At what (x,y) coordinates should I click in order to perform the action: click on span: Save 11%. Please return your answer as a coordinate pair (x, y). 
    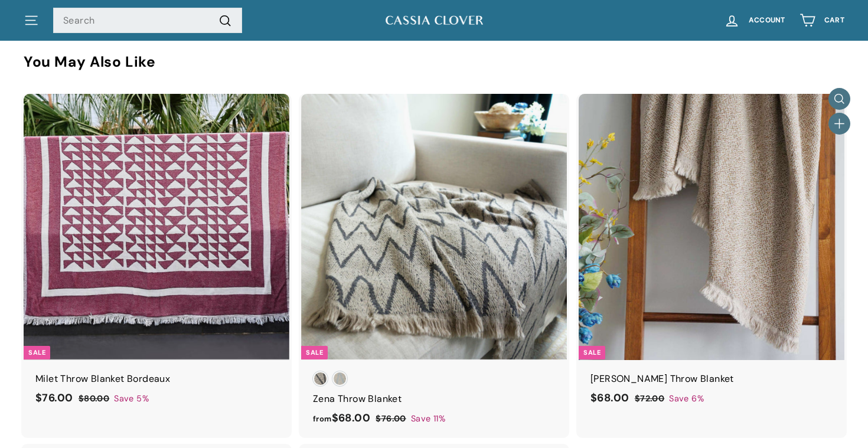
    Looking at the image, I should click on (428, 418).